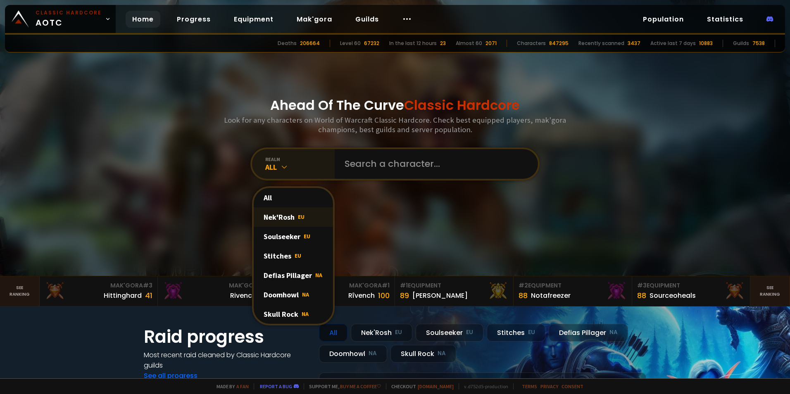 This screenshot has width=790, height=394. I want to click on div: Notafreezer, so click(551, 295).